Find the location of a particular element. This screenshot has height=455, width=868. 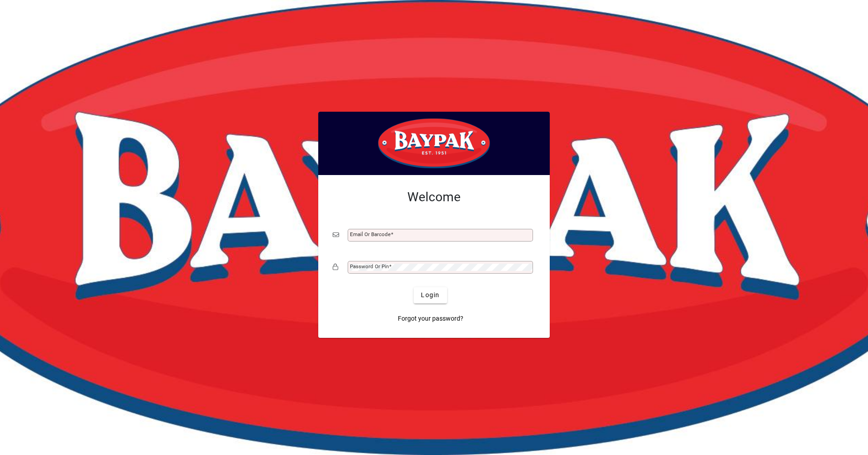

span: Forgot your password? is located at coordinates (431, 319).